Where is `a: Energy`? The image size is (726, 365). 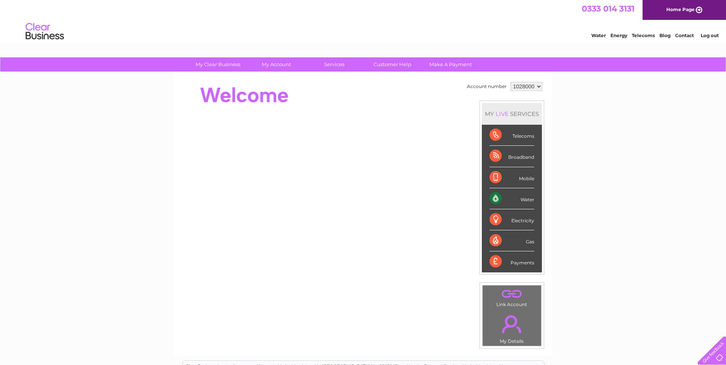 a: Energy is located at coordinates (619, 35).